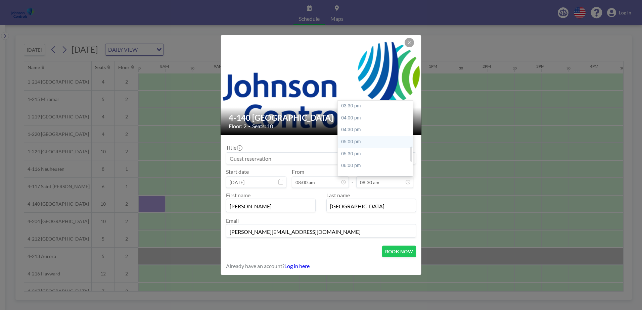 The height and width of the screenshot is (310, 642). Describe the element at coordinates (263, 126) in the screenshot. I see `span: Seats: 10` at that location.